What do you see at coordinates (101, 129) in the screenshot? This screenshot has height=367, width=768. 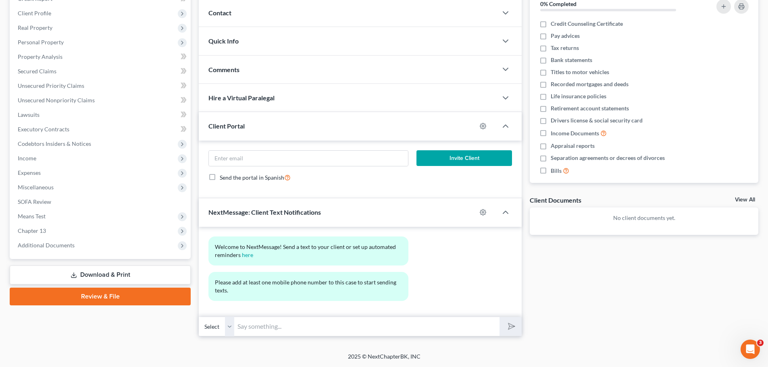 I see `a: Executory Contracts` at bounding box center [101, 129].